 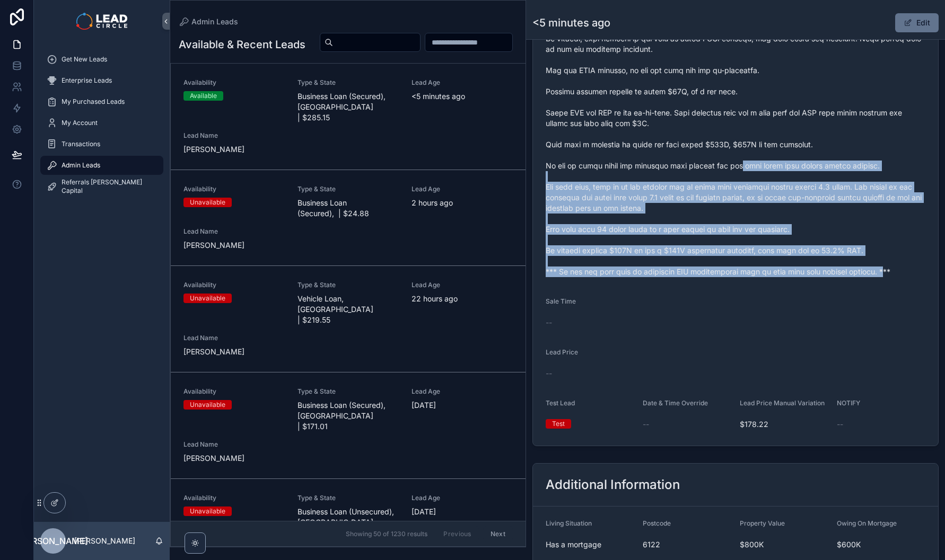 What do you see at coordinates (386, 535) in the screenshot?
I see `span: Showing 50 of 1230 results` at bounding box center [386, 535].